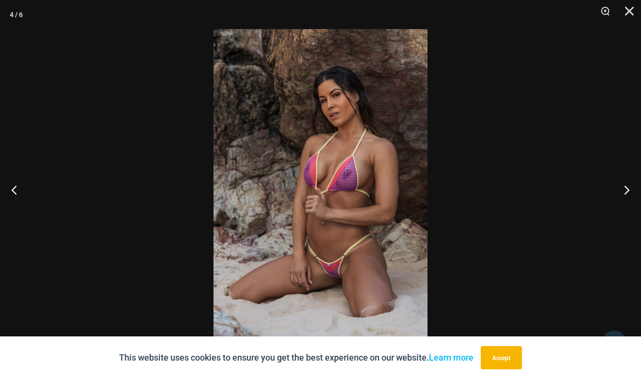 Image resolution: width=641 pixels, height=379 pixels. I want to click on button: Next, so click(623, 190).